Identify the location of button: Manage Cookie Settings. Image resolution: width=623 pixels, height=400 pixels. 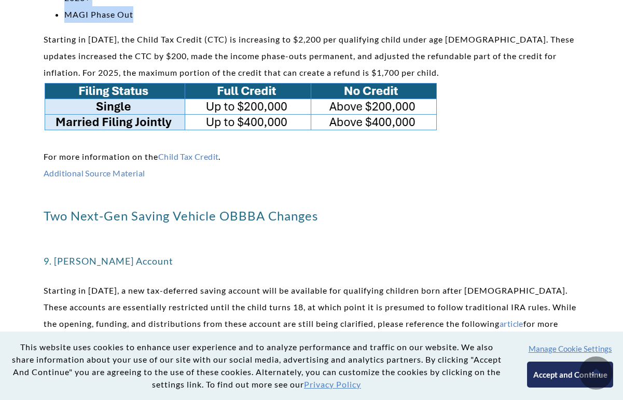
(570, 349).